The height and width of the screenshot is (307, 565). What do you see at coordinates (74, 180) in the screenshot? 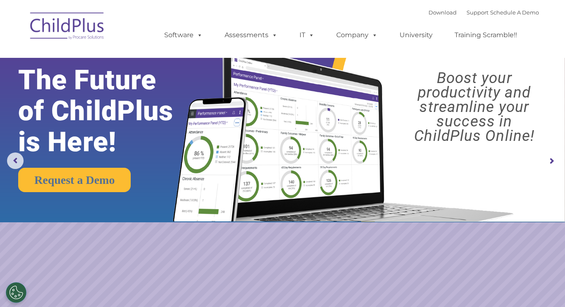
I see `a: Request a Demo` at bounding box center [74, 180].